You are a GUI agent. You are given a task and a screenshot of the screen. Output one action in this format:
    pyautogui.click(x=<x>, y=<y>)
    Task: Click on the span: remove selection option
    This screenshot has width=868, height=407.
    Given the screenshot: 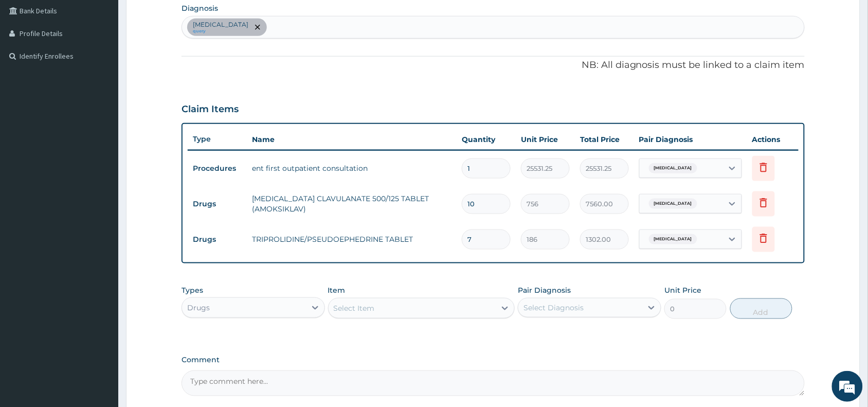 What is the action you would take?
    pyautogui.click(x=258, y=27)
    